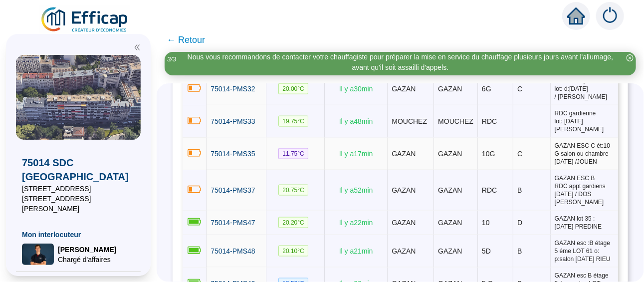 This screenshot has width=644, height=282. I want to click on span: 75014-PMS48, so click(233, 251).